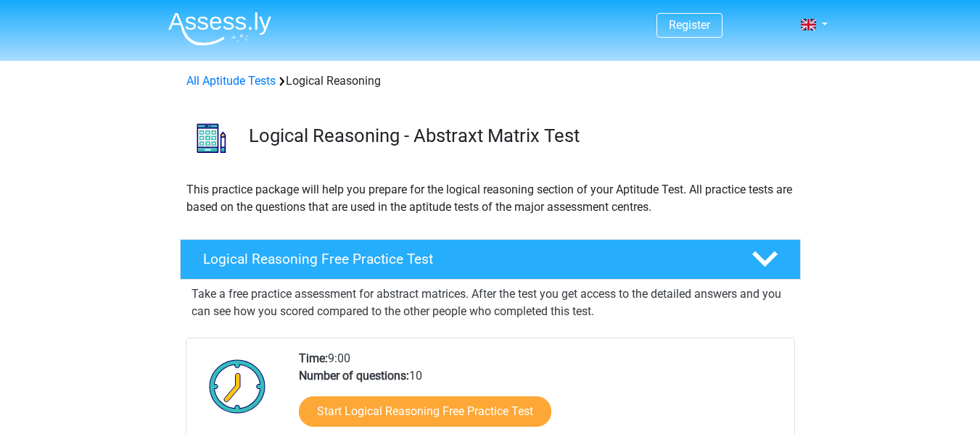 Image resolution: width=980 pixels, height=434 pixels. Describe the element at coordinates (237, 387) in the screenshot. I see `img: Clock` at that location.